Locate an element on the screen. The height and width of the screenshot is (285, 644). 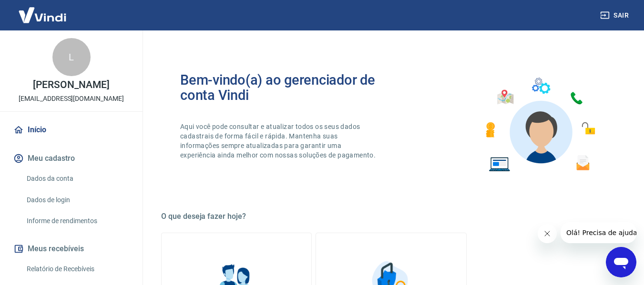
a: Dados de login is located at coordinates (77, 200).